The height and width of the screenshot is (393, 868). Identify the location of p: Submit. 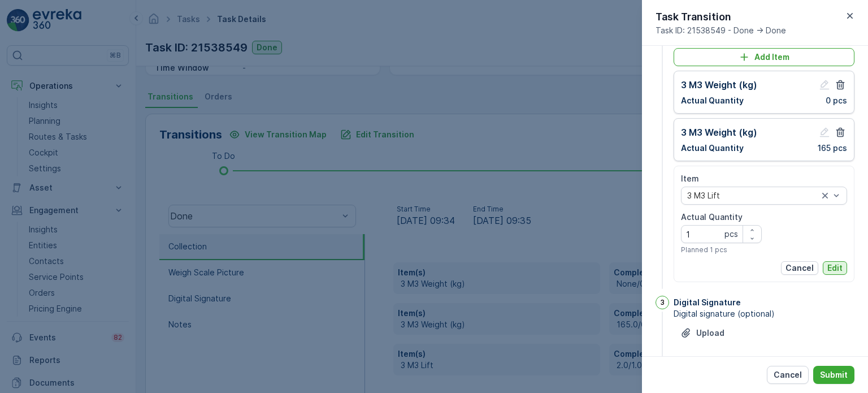
(833, 375).